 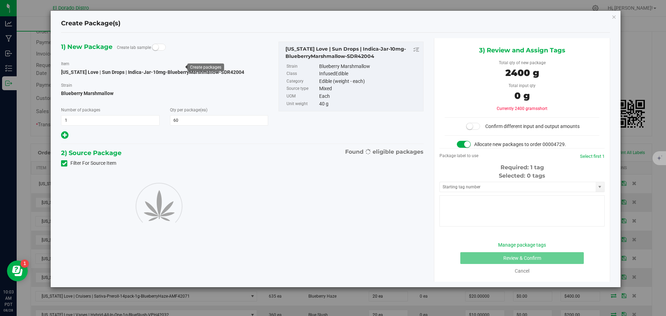 I want to click on span: 3) Review and Assign Tags, so click(x=522, y=50).